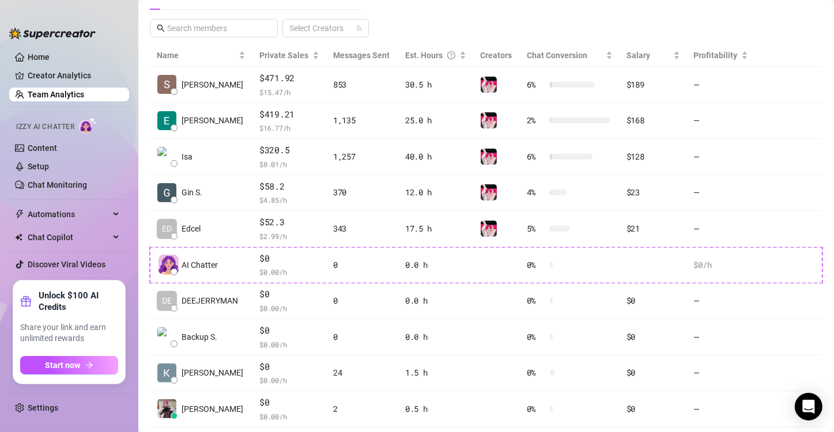 This screenshot has width=834, height=432. I want to click on div: Est. Hours, so click(431, 55).